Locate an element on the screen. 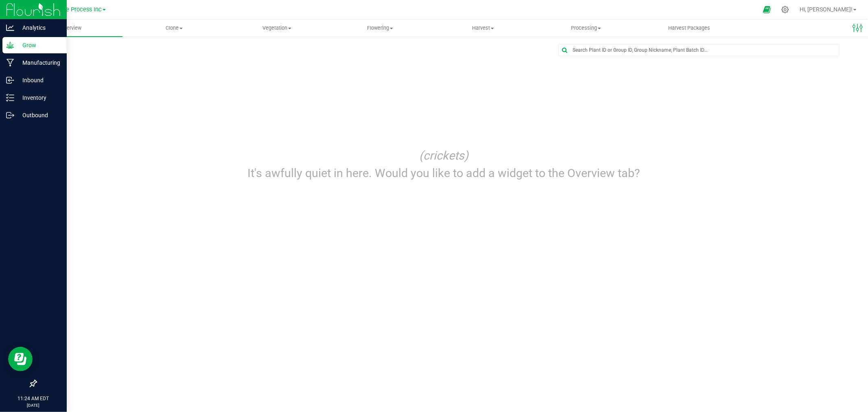 The image size is (868, 412). p: Analytics is located at coordinates (39, 28).